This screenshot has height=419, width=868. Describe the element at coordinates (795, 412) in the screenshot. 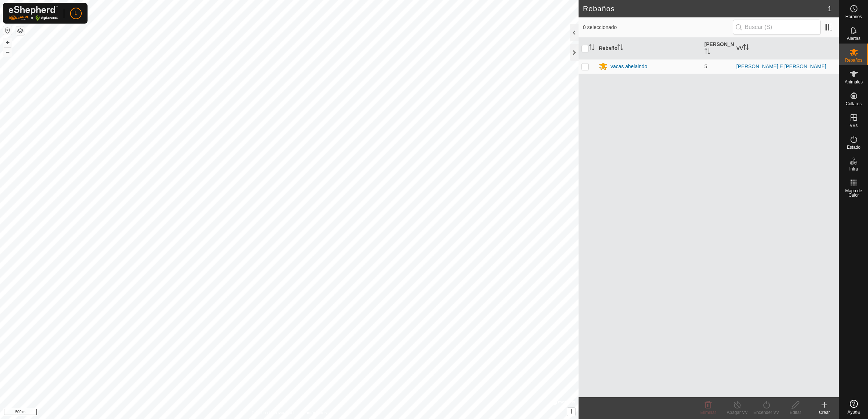

I see `div: Editar` at that location.